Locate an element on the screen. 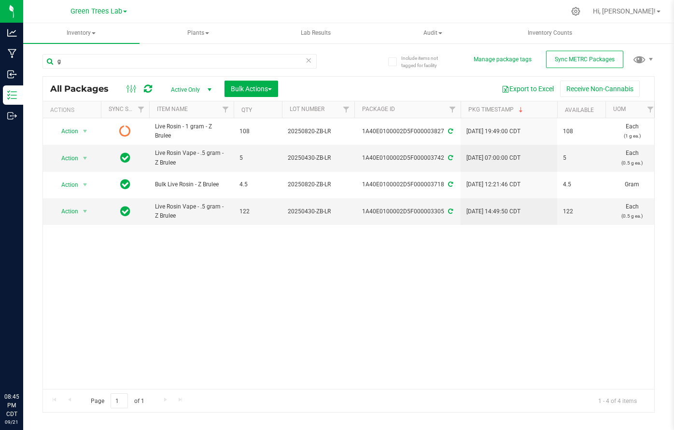  p: (1 g ea.) is located at coordinates (632, 136).